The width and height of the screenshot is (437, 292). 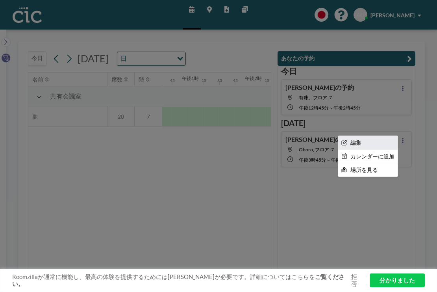 I want to click on font: カレンダーに追加, so click(x=373, y=156).